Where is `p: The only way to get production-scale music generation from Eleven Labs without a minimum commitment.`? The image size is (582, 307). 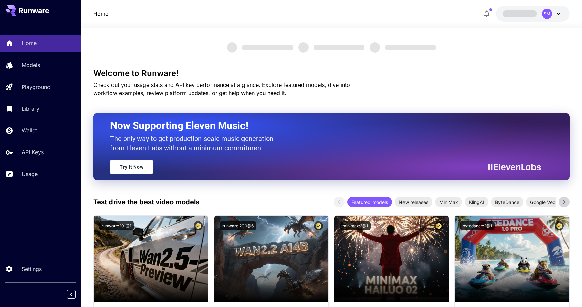
p: The only way to get production-scale music generation from Eleven Labs without a minimum commitment. is located at coordinates (194, 143).